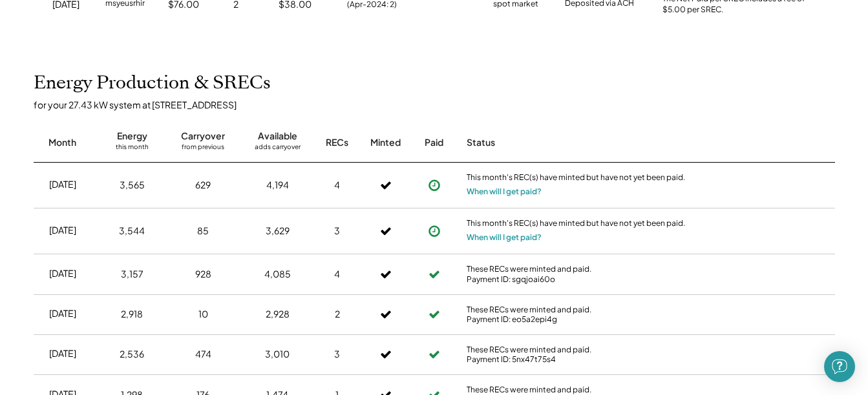 Image resolution: width=868 pixels, height=395 pixels. I want to click on div: 928, so click(203, 274).